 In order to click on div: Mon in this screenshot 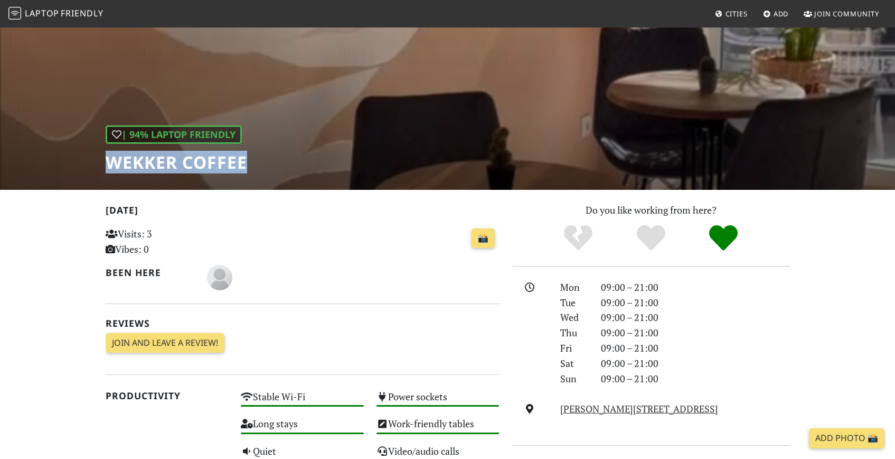, I will do `click(574, 287)`.